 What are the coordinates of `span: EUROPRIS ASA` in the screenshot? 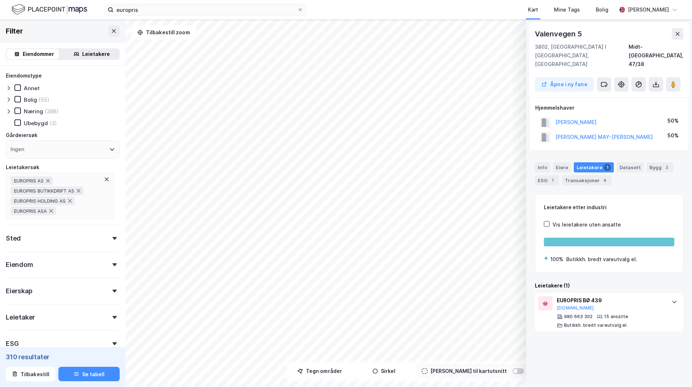 It's located at (30, 211).